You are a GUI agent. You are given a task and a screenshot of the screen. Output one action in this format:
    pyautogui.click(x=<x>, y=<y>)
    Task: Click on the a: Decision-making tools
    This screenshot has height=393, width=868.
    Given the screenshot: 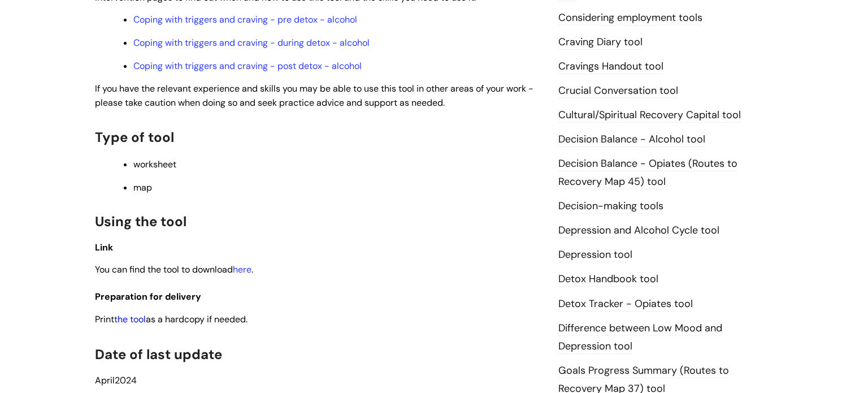 What is the action you would take?
    pyautogui.click(x=611, y=207)
    